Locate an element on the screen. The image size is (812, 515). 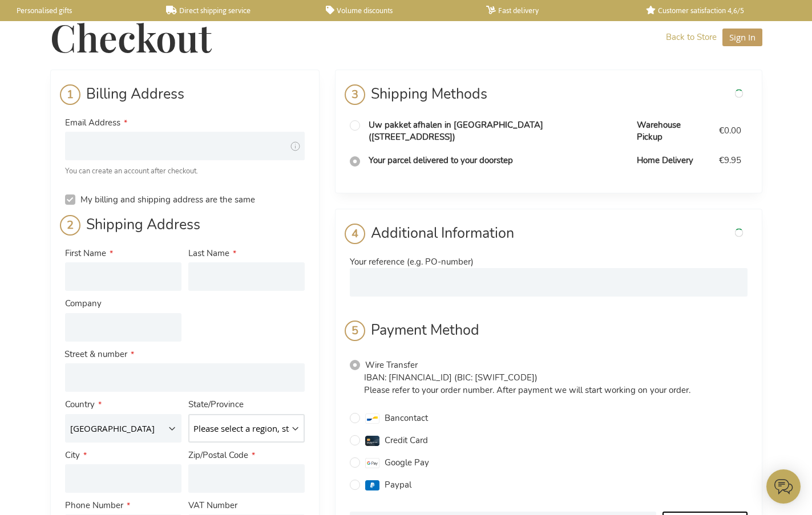
span: Your reference (e.g. PO-number) is located at coordinates (412, 262).